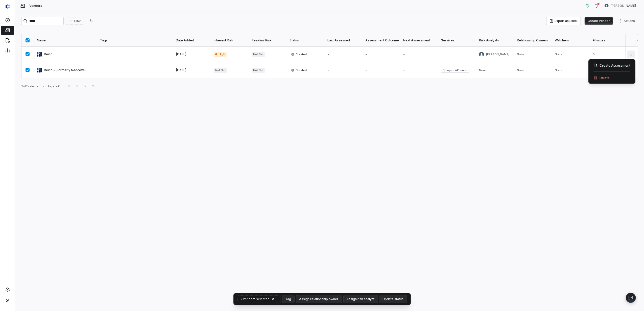 This screenshot has width=644, height=311. Describe the element at coordinates (612, 78) in the screenshot. I see `div: Delete` at that location.